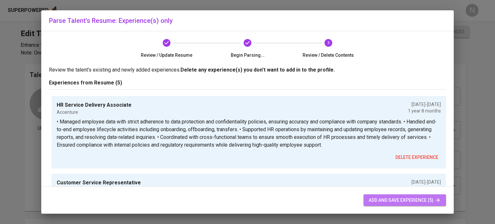  I want to click on text: 3, so click(328, 43).